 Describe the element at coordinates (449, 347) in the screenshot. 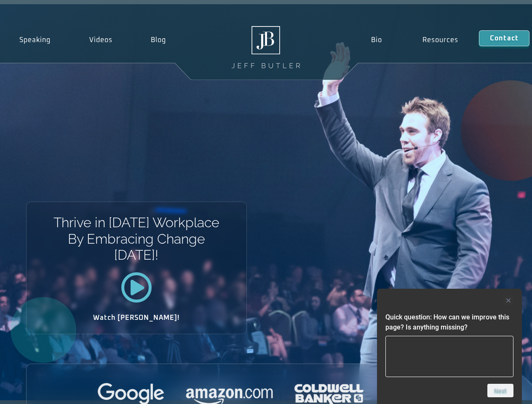

I see `div: Quick question: How can we improve this page? Is anything missing?` at that location.